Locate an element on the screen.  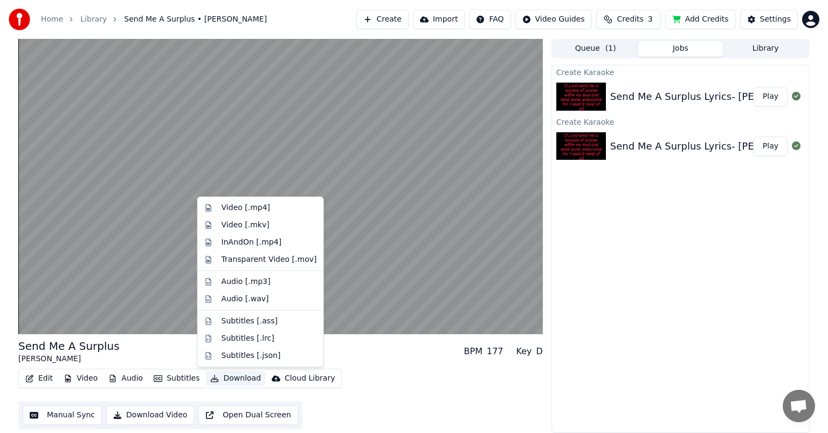
div: Audio [.mp3] is located at coordinates (246, 282).